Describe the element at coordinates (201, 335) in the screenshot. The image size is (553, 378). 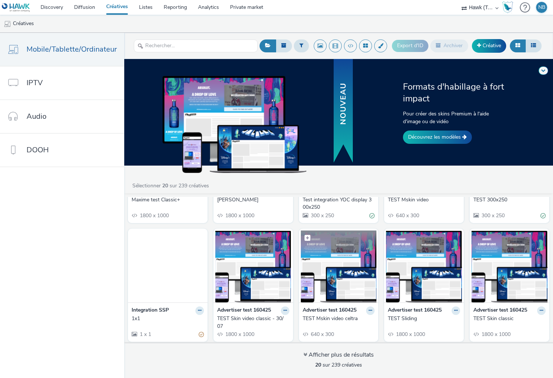
I see `div: Partiellement valide` at that location.